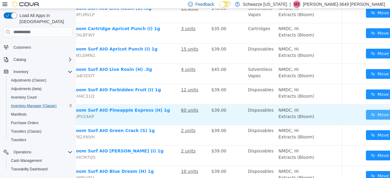  I want to click on span: $45.00, so click(142, 61).